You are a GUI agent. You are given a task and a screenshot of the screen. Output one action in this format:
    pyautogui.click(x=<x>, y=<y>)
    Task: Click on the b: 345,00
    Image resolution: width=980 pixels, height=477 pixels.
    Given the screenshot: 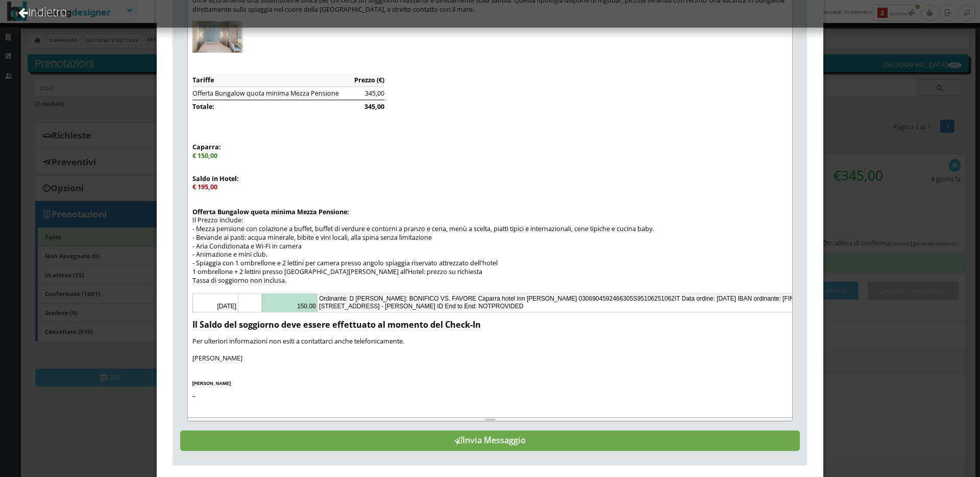 What is the action you would take?
    pyautogui.click(x=375, y=106)
    